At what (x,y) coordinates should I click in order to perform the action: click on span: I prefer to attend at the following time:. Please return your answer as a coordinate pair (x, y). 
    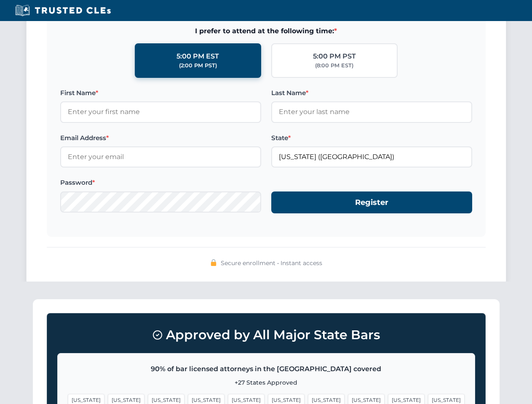
    Looking at the image, I should click on (266, 31).